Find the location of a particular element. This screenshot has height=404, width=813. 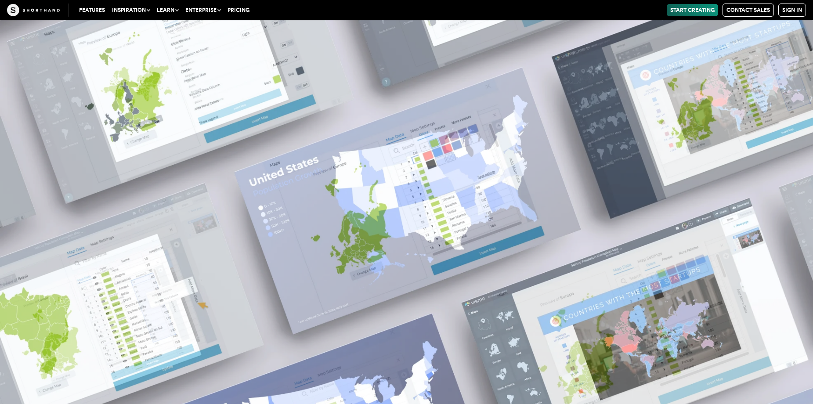

a: Pricing is located at coordinates (239, 10).